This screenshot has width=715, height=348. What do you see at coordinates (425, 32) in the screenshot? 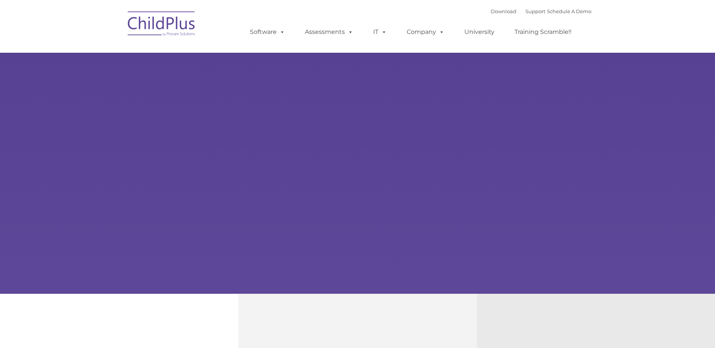
I see `a: Company` at bounding box center [425, 32].